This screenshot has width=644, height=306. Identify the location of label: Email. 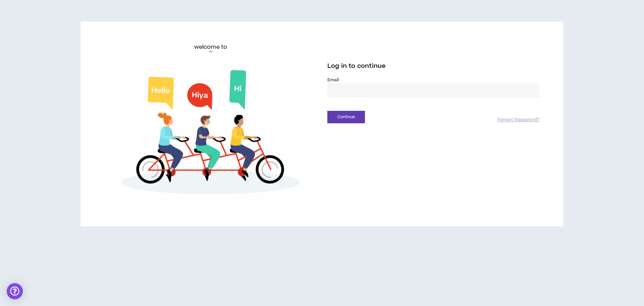
(433, 80).